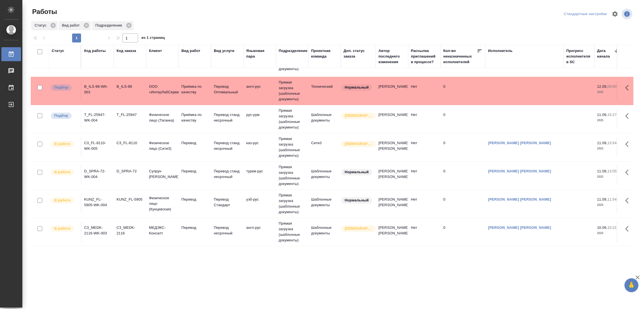  Describe the element at coordinates (42, 26) in the screenshot. I see `p: Статус` at that location.